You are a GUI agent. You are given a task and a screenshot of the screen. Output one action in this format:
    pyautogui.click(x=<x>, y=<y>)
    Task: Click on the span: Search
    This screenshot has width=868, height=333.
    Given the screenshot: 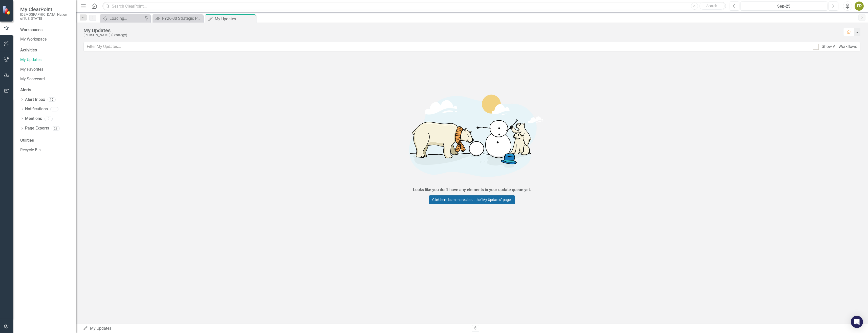 What is the action you would take?
    pyautogui.click(x=711, y=6)
    